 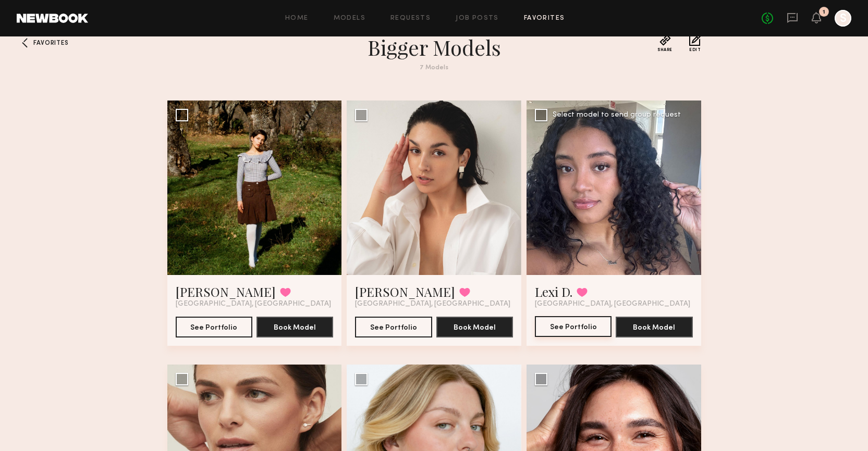 I want to click on a: Home, so click(x=296, y=18).